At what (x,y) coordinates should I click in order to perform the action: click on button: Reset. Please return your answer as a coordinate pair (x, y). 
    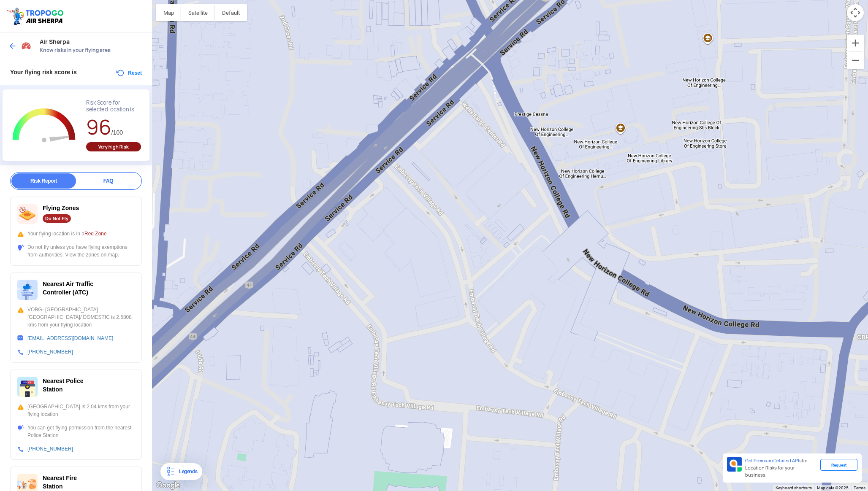
    Looking at the image, I should click on (128, 73).